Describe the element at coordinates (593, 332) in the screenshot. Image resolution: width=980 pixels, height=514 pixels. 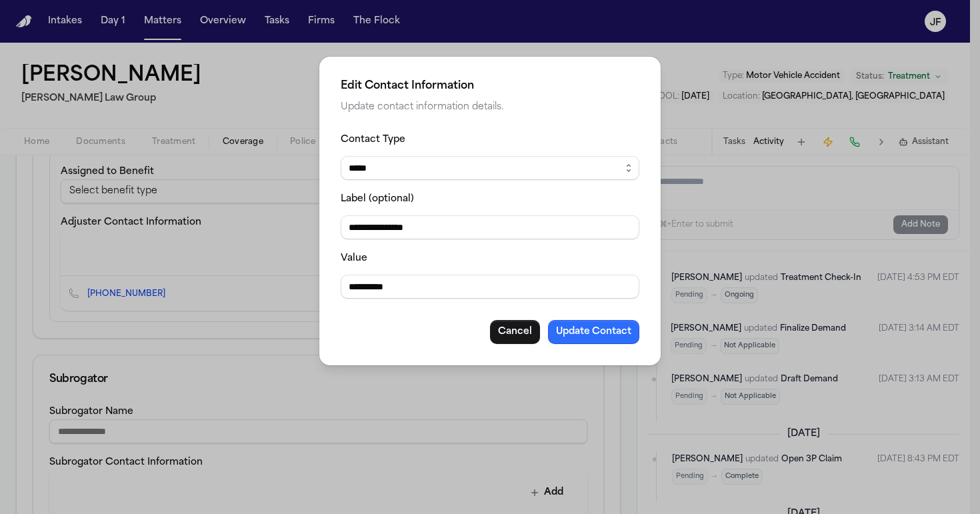
I see `button: Update Contact` at that location.